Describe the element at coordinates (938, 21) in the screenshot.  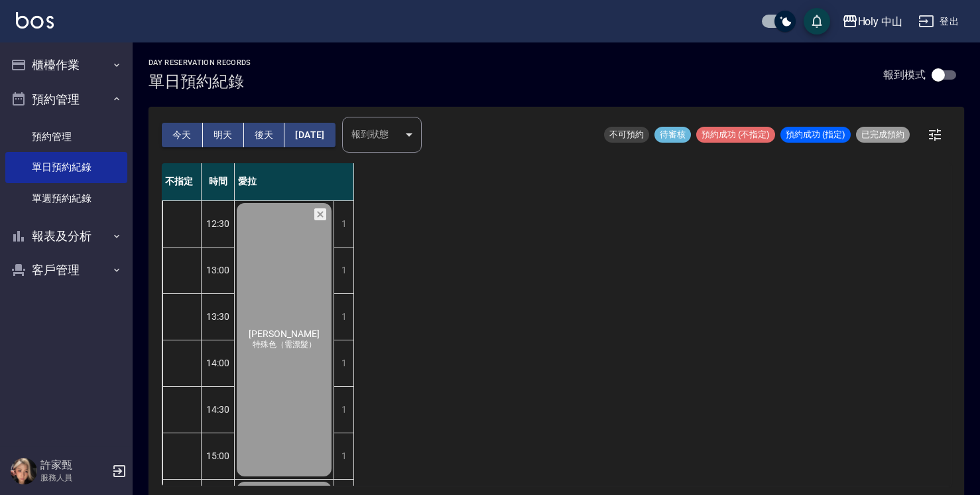
I see `button: 登出` at that location.